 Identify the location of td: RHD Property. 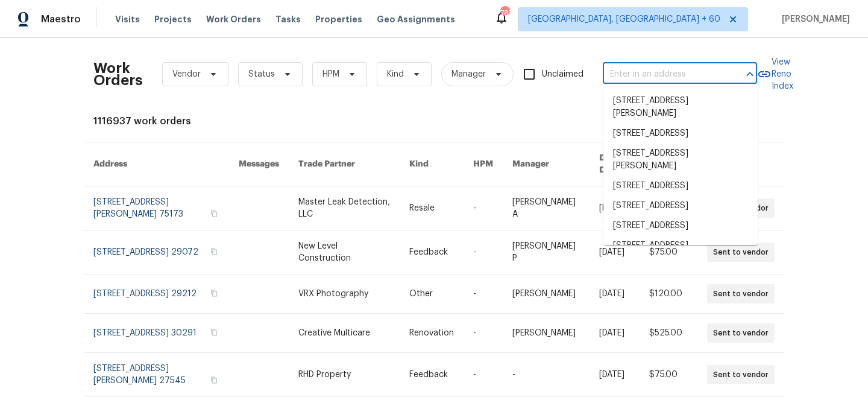
(344, 375).